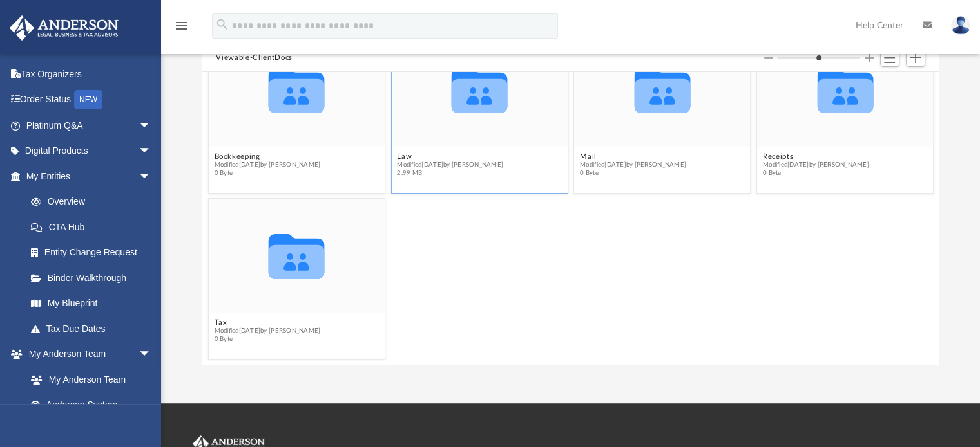  I want to click on i: search, so click(223, 25).